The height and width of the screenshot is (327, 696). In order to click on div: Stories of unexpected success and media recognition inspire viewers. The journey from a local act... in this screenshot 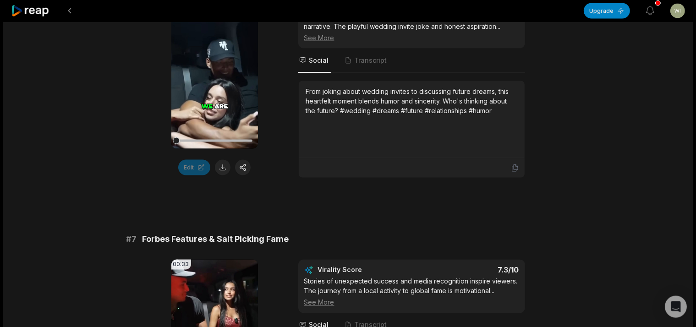, I will do `click(411, 292)`.